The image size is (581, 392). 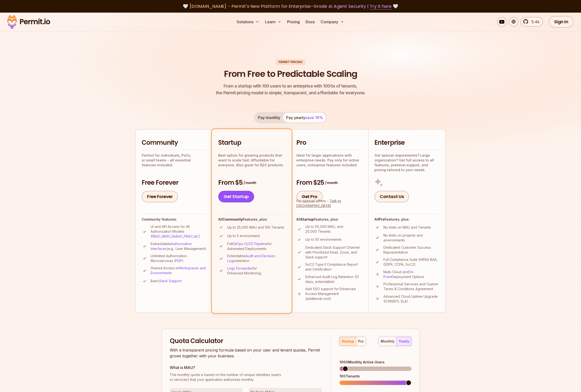 What do you see at coordinates (334, 279) in the screenshot?
I see `p: Enhanced Audit Log Retention (21 days, extendable)` at bounding box center [334, 279].